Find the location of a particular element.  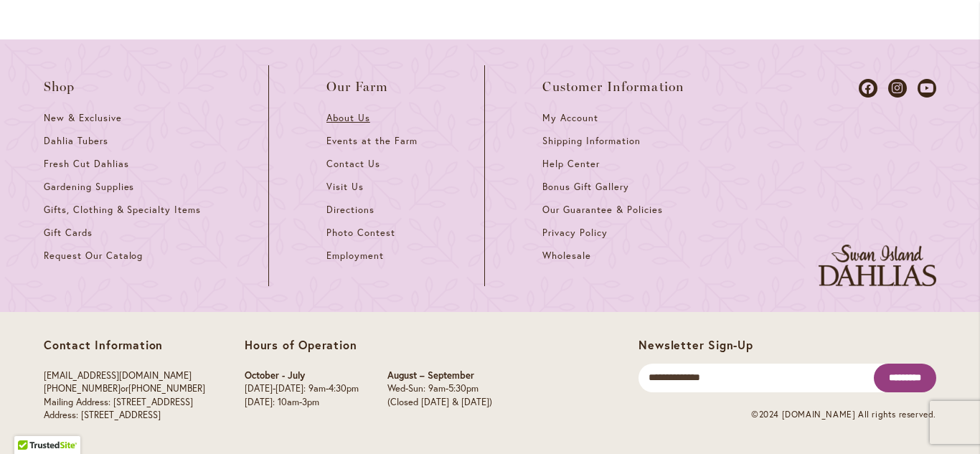

a: Dahlias on Youtube is located at coordinates (927, 88).